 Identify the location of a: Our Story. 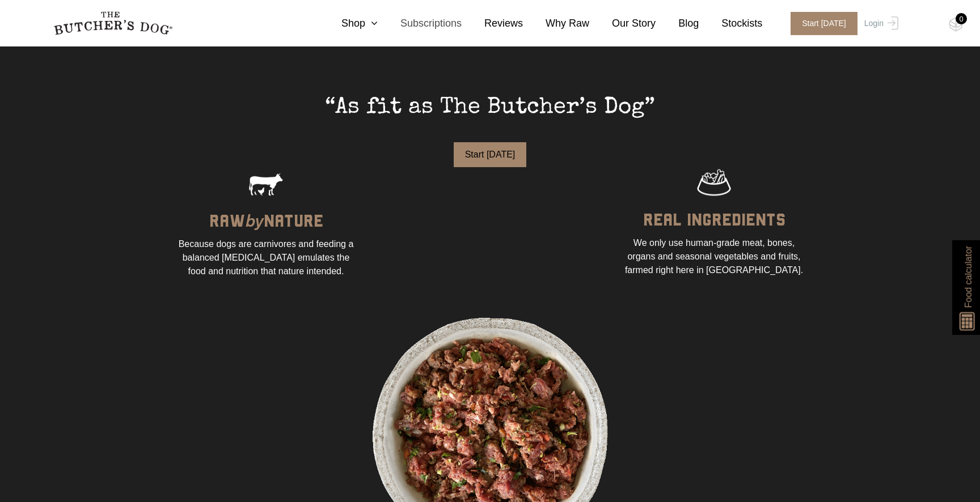
(622, 23).